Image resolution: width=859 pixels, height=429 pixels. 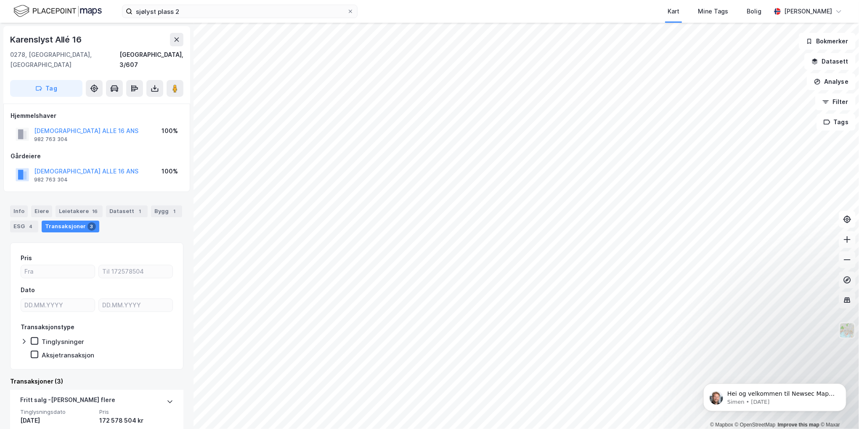 I want to click on div: Bolig, so click(x=754, y=11).